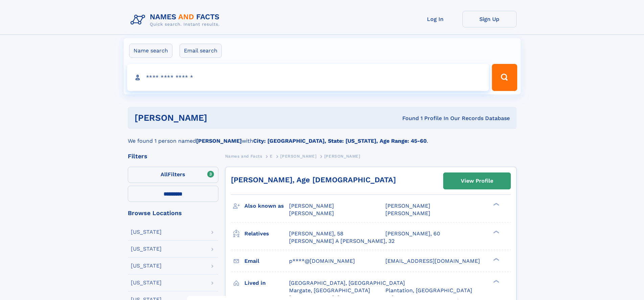 The height and width of the screenshot is (300, 644). What do you see at coordinates (151, 51) in the screenshot?
I see `label: Name search` at bounding box center [151, 51].